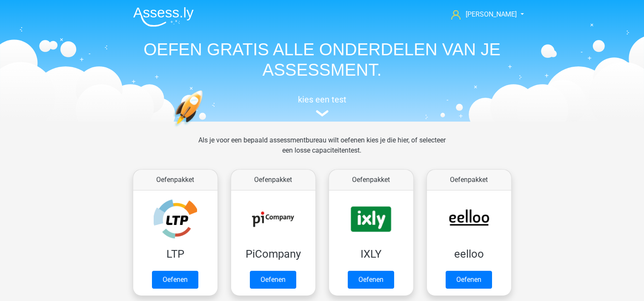 The height and width of the screenshot is (301, 644). Describe the element at coordinates (322, 105) in the screenshot. I see `a: kies een test` at that location.